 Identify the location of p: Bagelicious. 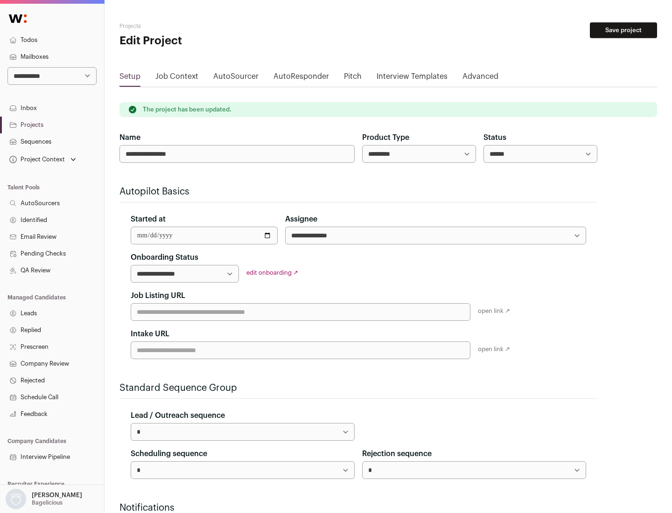
(47, 503).